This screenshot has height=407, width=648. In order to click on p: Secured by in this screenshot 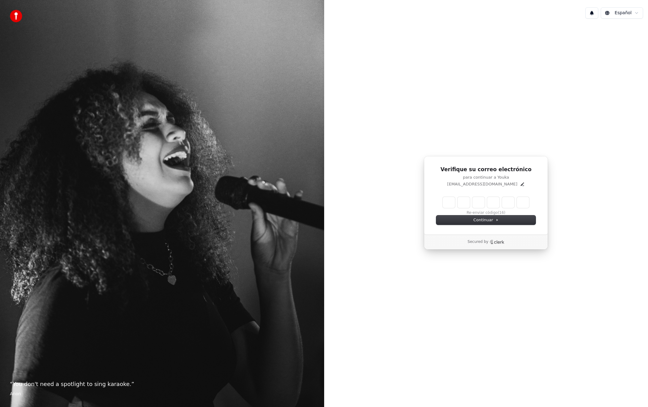, I will do `click(478, 242)`.